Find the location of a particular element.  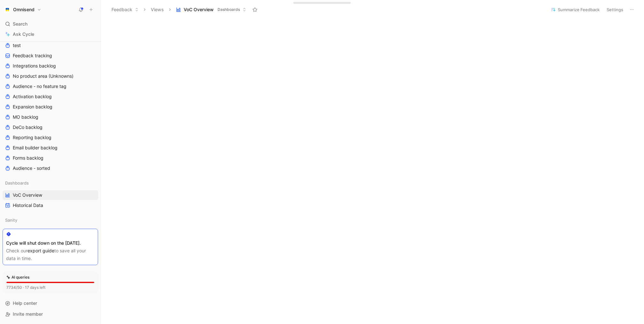

button: VoC OverviewDashboards is located at coordinates (211, 10).